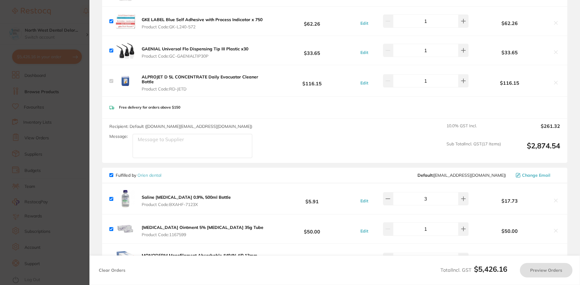 This screenshot has width=580, height=285. I want to click on span: Product Code: GC-GAENIALTIP30P, so click(195, 56).